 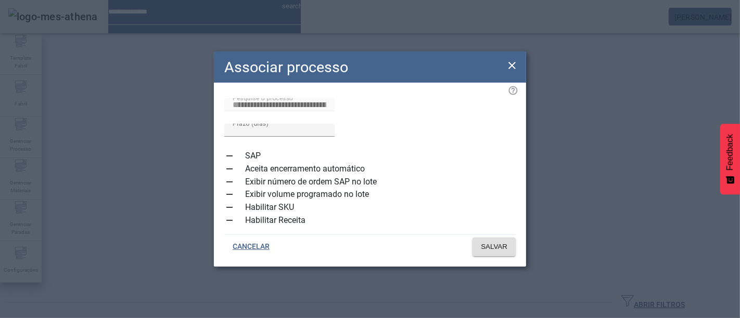 What do you see at coordinates (263, 98) in the screenshot?
I see `mat-label: Pesquise o processo` at bounding box center [263, 98].